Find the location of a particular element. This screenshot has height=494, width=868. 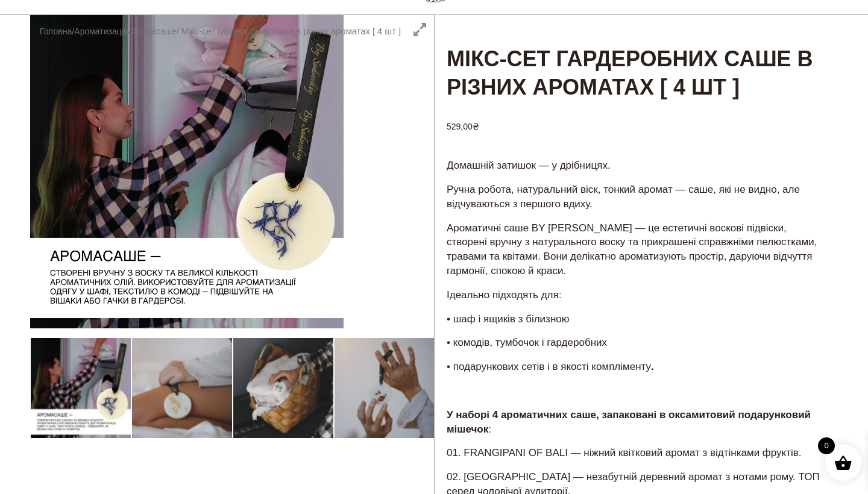

p: Домашній затишок — у дрібницях. is located at coordinates (636, 166).